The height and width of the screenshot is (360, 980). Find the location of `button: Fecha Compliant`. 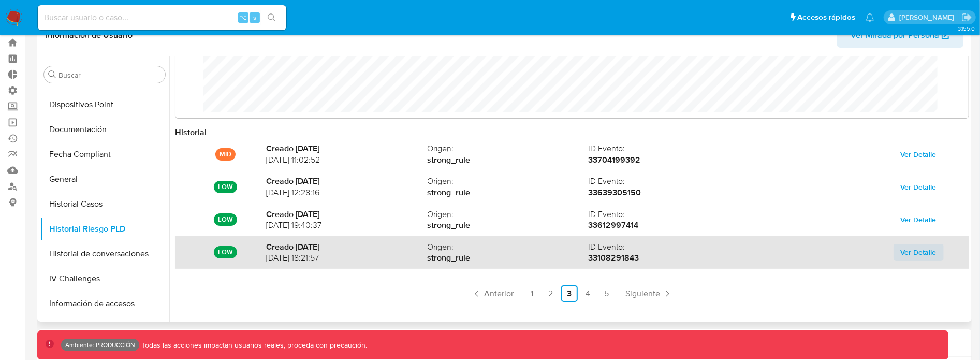

button: Fecha Compliant is located at coordinates (104, 154).